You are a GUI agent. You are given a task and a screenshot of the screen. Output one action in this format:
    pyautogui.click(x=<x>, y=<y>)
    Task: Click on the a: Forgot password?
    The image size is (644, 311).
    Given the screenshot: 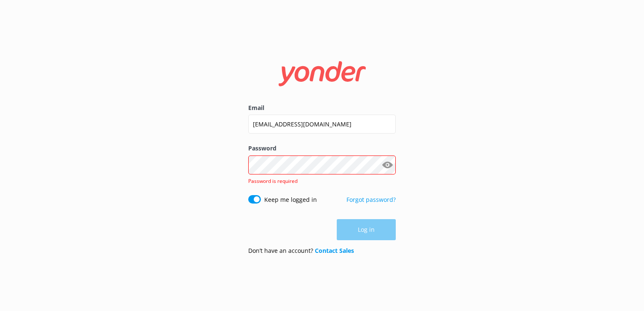 What is the action you would take?
    pyautogui.click(x=371, y=200)
    